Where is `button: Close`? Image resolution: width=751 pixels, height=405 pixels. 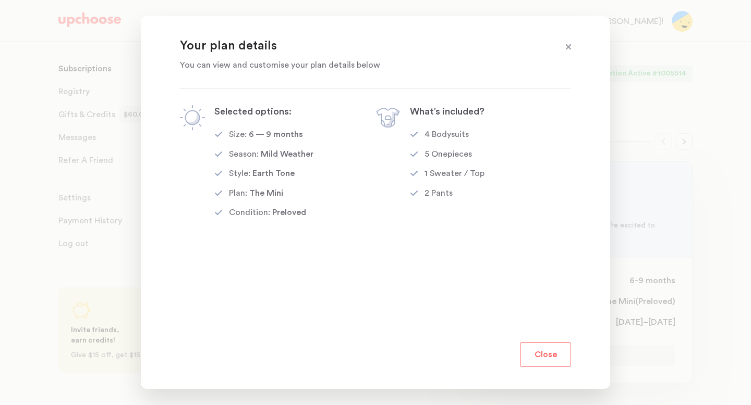 button: Close is located at coordinates (545, 355).